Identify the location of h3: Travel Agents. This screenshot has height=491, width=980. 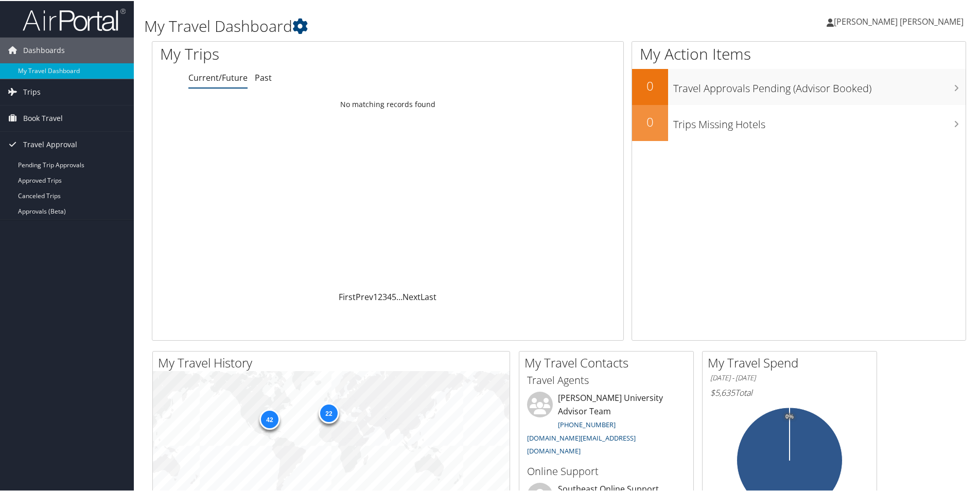
(607, 379).